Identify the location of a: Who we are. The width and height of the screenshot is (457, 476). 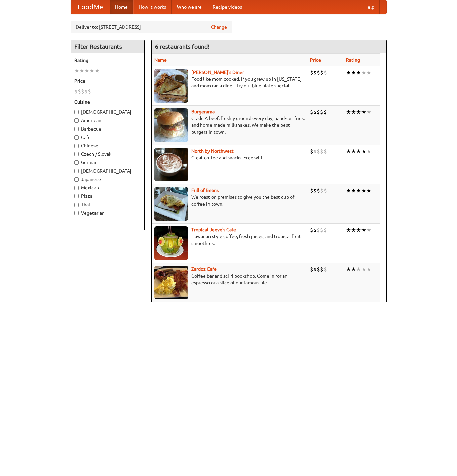
(189, 7).